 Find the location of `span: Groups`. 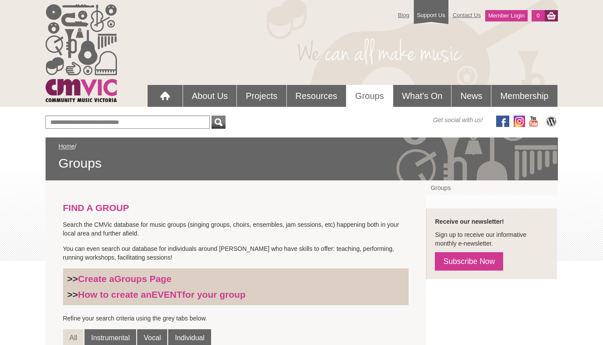

span: Groups is located at coordinates (302, 163).